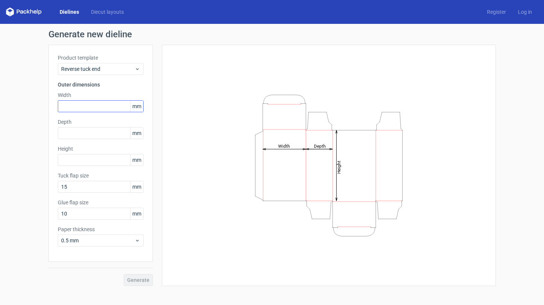 The width and height of the screenshot is (544, 305). Describe the element at coordinates (107, 12) in the screenshot. I see `a: Diecut layouts` at that location.